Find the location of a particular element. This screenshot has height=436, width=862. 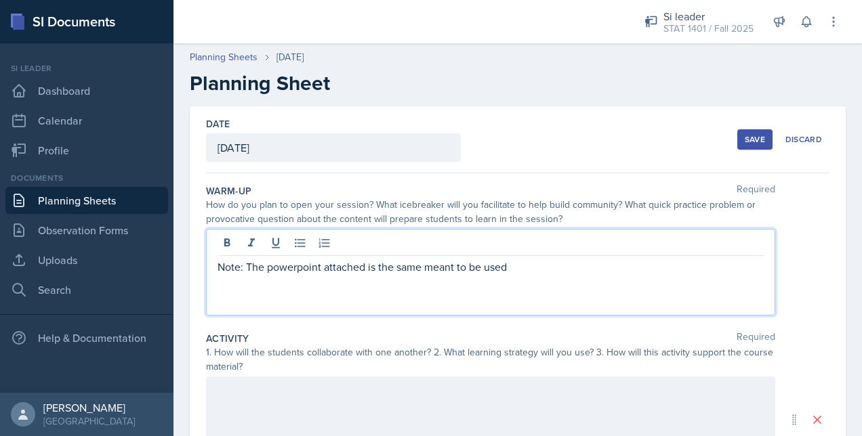

label: Date is located at coordinates (217, 124).